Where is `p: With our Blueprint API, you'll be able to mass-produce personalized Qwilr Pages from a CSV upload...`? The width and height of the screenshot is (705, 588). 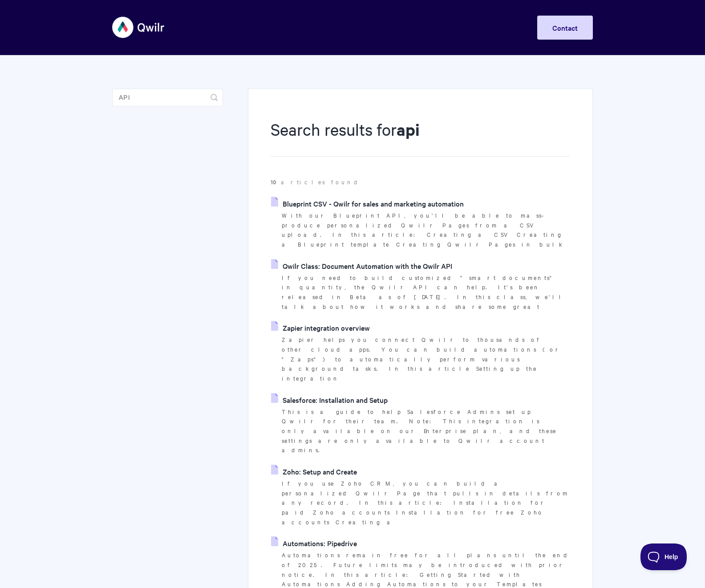 p: With our Blueprint API, you'll be able to mass-produce personalized Qwilr Pages from a CSV upload... is located at coordinates (425, 229).